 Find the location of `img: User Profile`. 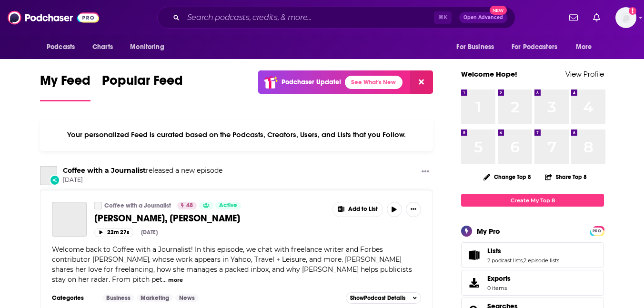

img: User Profile is located at coordinates (626, 18).